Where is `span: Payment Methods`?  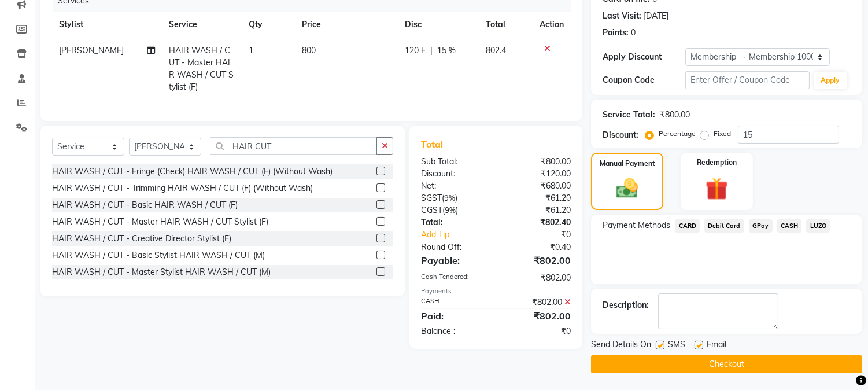
span: Payment Methods is located at coordinates (636, 225).